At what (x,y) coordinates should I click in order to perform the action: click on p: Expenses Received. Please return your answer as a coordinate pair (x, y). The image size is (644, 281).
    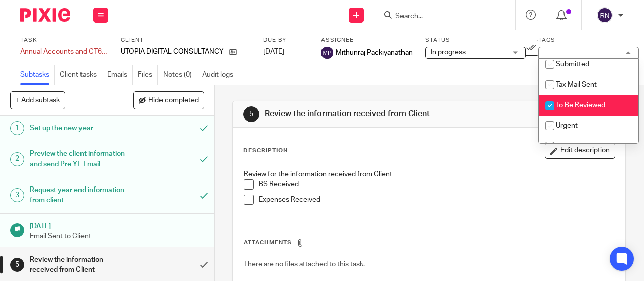
    Looking at the image, I should click on (437, 200).